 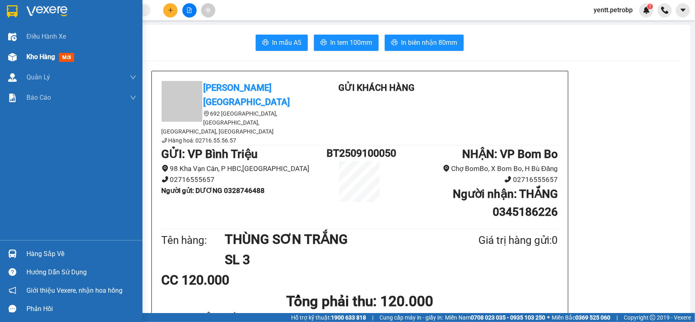 What do you see at coordinates (30, 62) in the screenshot?
I see `li: VP VP Bom Bo` at bounding box center [30, 62].